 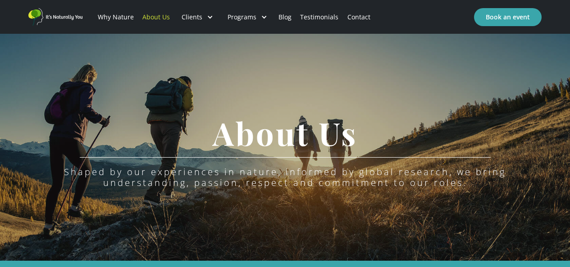 I want to click on a: home, so click(x=55, y=17).